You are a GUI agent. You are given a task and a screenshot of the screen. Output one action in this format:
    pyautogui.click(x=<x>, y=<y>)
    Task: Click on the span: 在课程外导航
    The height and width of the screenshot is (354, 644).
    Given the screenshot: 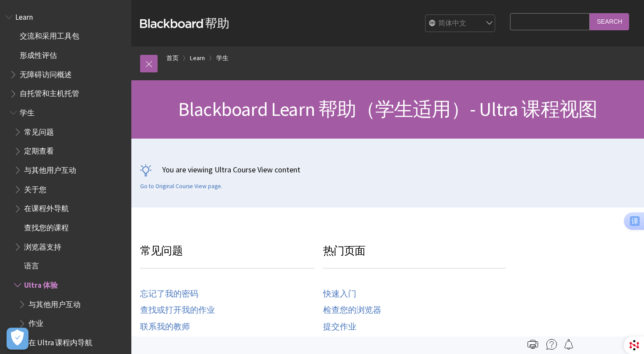 What is the action you would take?
    pyautogui.click(x=46, y=207)
    